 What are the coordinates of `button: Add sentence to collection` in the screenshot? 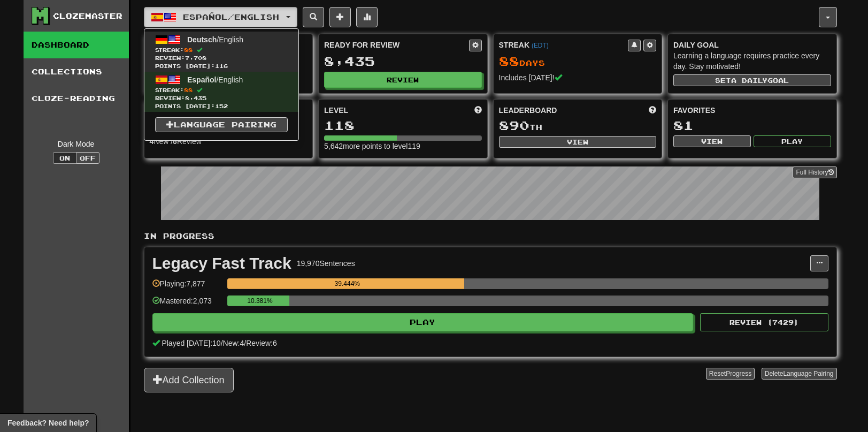 It's located at (340, 17).